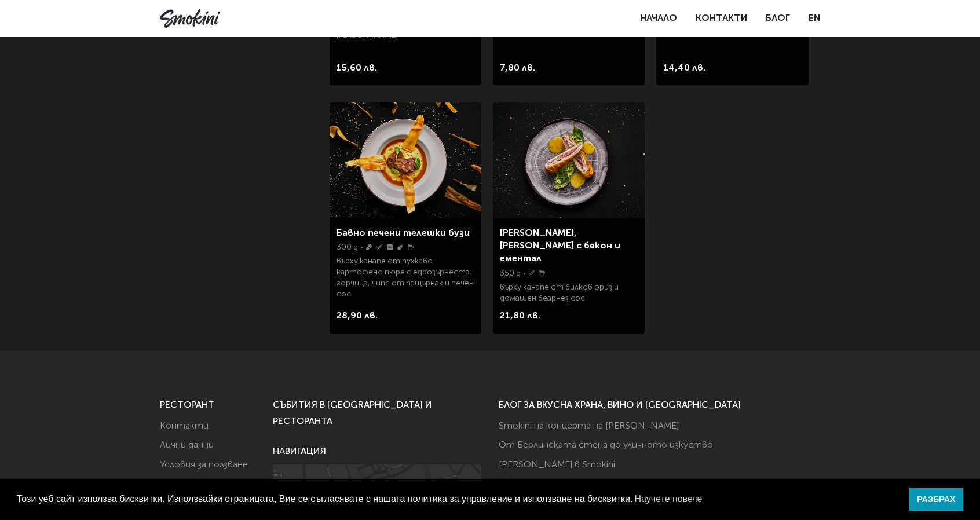 This screenshot has width=980, height=520. Describe the element at coordinates (360, 68) in the screenshot. I see `span: 15,60 лв.` at that location.